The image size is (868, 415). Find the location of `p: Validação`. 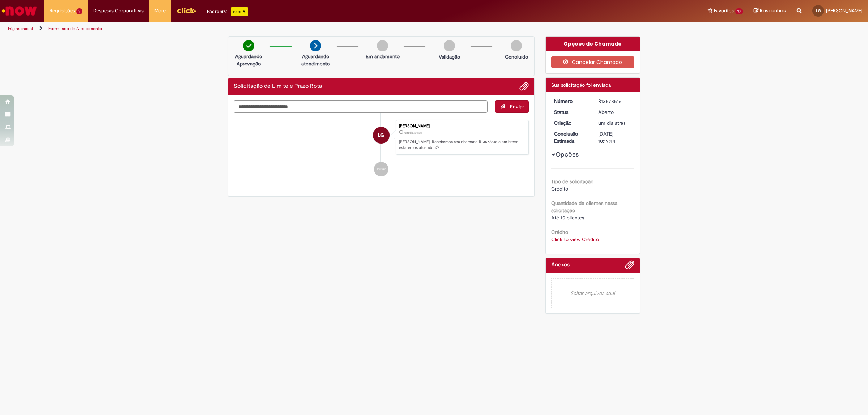

p: Validação is located at coordinates (449, 57).